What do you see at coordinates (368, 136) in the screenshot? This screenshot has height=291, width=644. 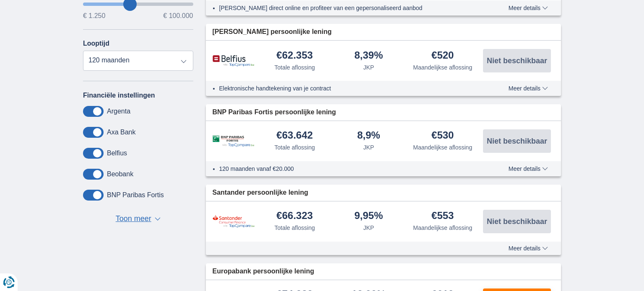 I see `div: 8,9%` at bounding box center [368, 136].